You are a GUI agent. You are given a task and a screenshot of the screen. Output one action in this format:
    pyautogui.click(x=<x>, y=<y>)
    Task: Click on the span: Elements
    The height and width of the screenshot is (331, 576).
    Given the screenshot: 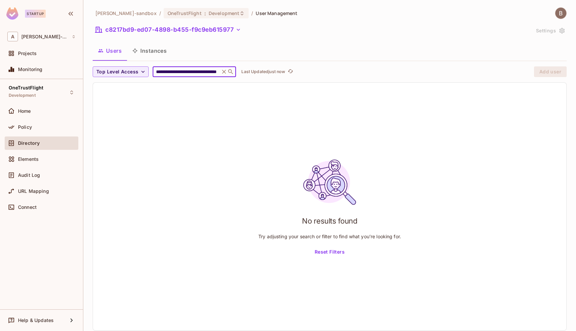 What is the action you would take?
    pyautogui.click(x=28, y=159)
    